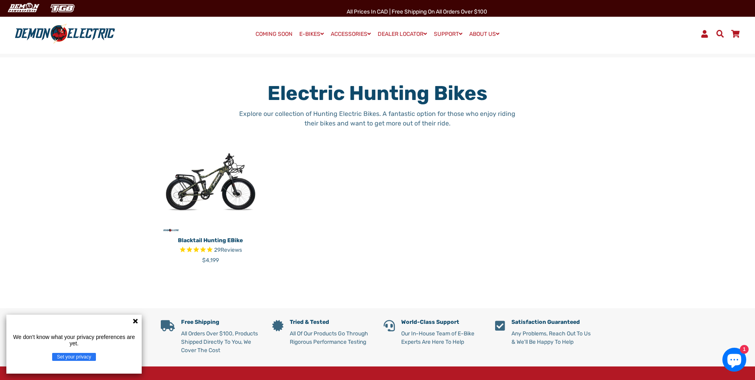  I want to click on p: Any Problems, Reach Out To Us & We'll Be Happy To Help, so click(553, 337).